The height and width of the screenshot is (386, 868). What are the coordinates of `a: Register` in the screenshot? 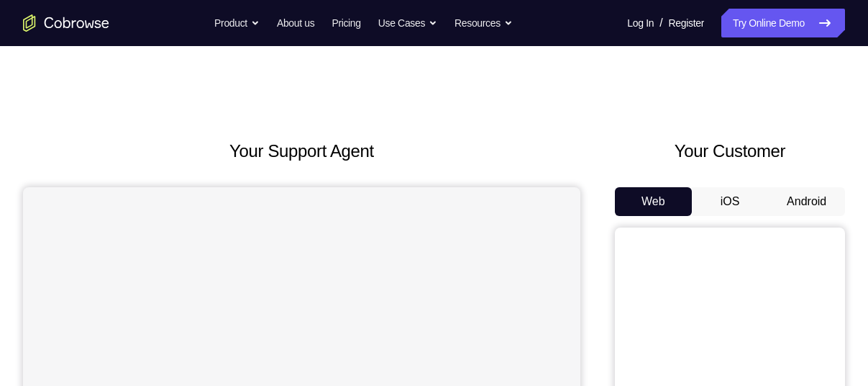 It's located at (686, 23).